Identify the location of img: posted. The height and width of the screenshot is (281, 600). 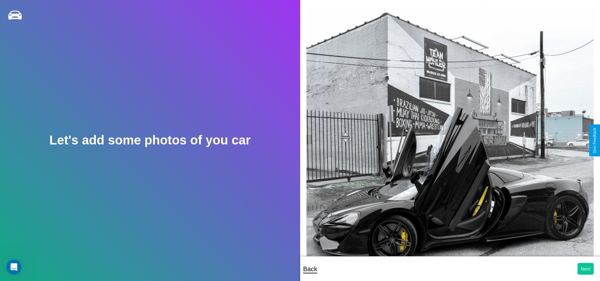
(450, 141).